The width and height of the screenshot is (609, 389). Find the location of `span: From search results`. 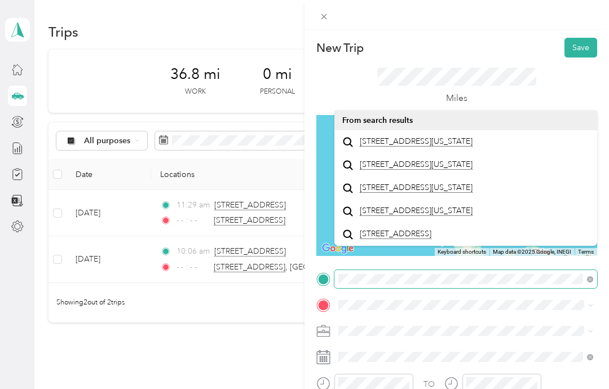

span: From search results is located at coordinates (377, 120).